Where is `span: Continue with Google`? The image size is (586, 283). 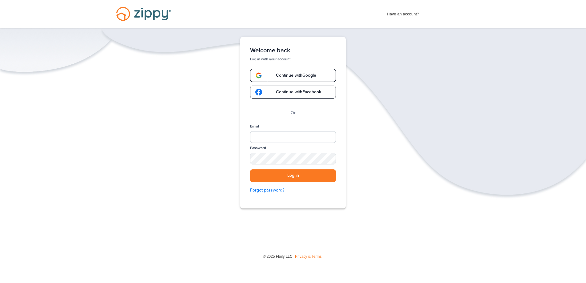
span: Continue with Google is located at coordinates (293, 75).